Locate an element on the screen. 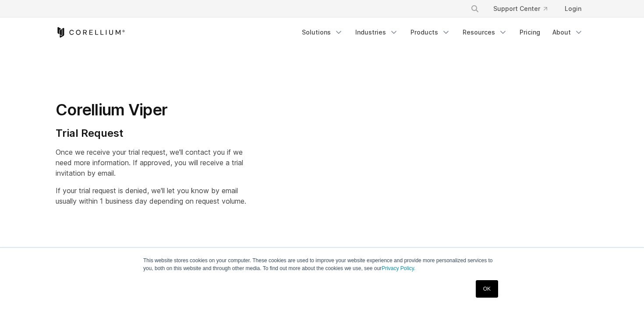  h1: Corellium Viper is located at coordinates (151, 110).